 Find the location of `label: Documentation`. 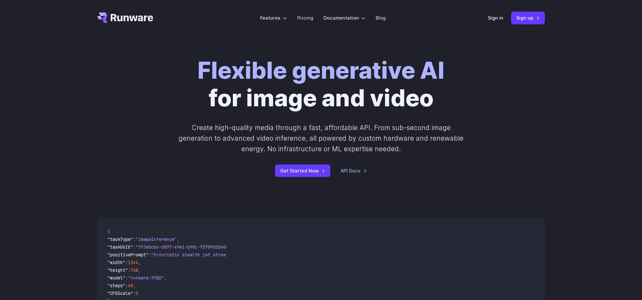

label: Documentation is located at coordinates (344, 18).